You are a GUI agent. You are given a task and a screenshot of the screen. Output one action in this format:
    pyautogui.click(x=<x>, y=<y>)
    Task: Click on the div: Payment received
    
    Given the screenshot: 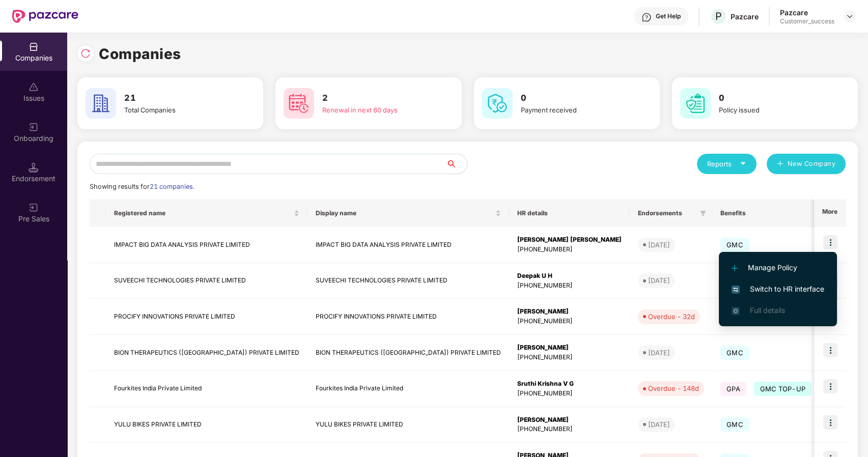 What is the action you would take?
    pyautogui.click(x=576, y=110)
    